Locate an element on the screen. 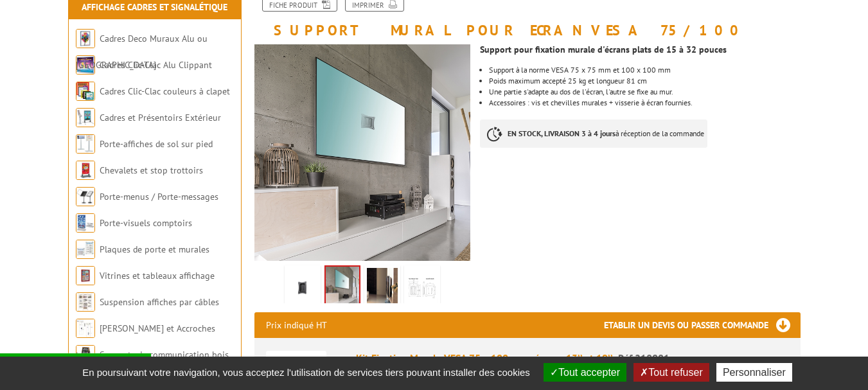  button: Tout refuser is located at coordinates (671, 372).